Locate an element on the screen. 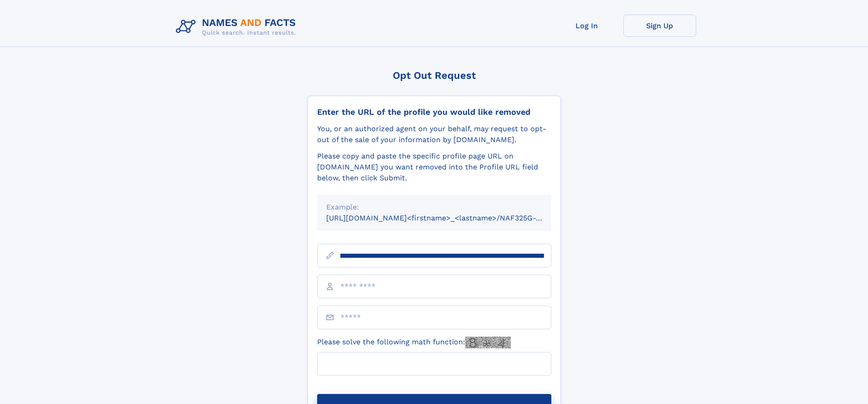 Image resolution: width=868 pixels, height=404 pixels. a: Sign Up is located at coordinates (660, 26).